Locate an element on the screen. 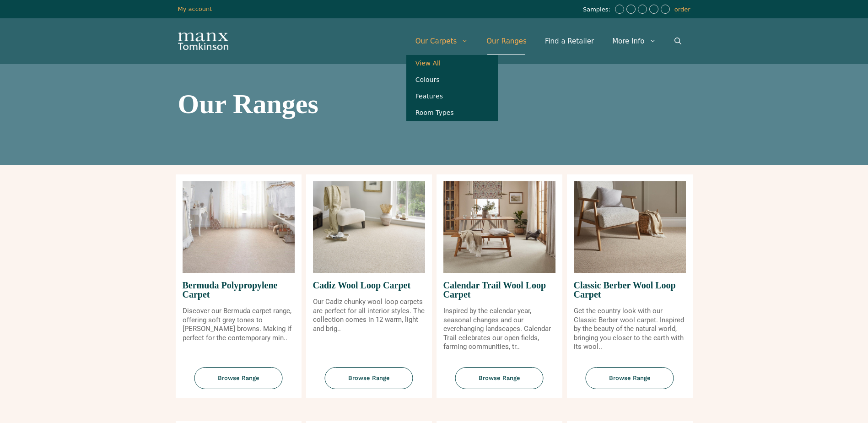  p: Get the country look with our Classic Berber wool carpet. Inspired by the beauty of the natural w... is located at coordinates (630, 329).